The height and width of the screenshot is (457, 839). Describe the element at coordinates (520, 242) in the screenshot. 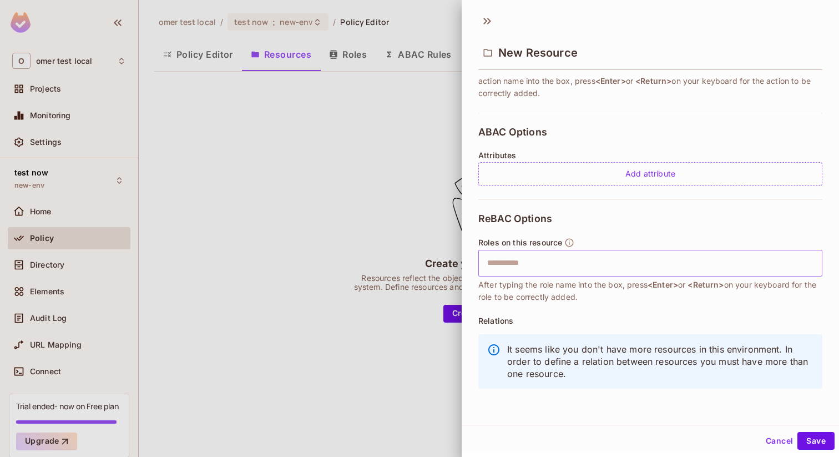

I see `span: Roles on this resource` at that location.